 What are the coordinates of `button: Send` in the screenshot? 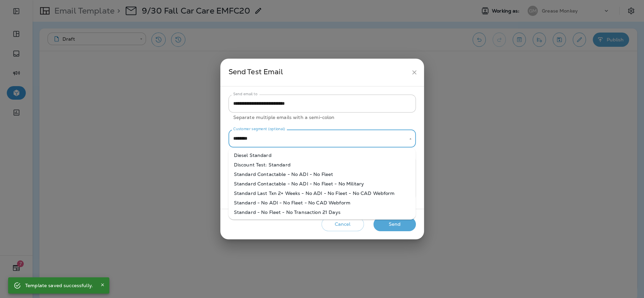 It's located at (394, 224).